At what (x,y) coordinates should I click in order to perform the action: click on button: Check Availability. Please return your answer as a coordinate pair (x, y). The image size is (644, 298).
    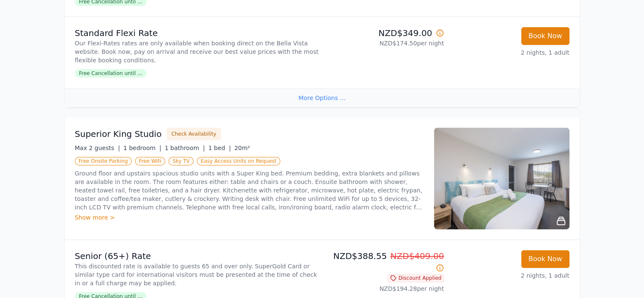
    Looking at the image, I should click on (194, 134).